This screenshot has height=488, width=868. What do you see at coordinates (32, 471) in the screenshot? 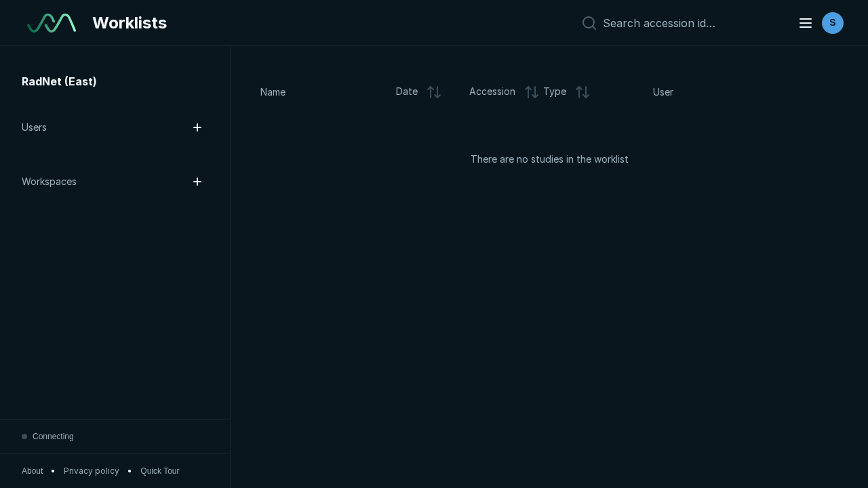
I see `span: About` at bounding box center [32, 471].